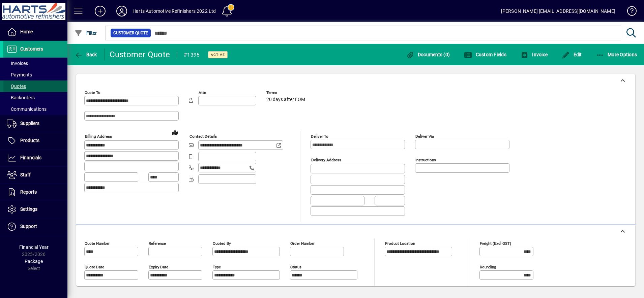 Image resolution: width=644 pixels, height=298 pixels. Describe the element at coordinates (616, 54) in the screenshot. I see `button: More Options` at that location.